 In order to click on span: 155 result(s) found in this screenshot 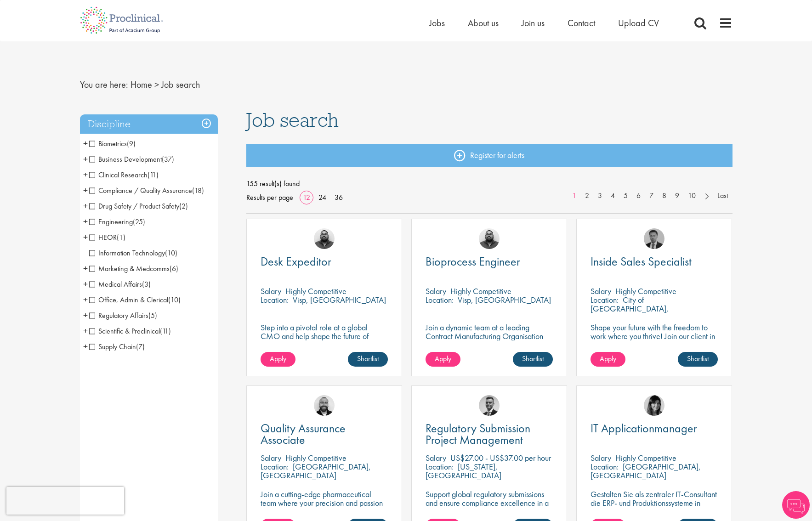, I will do `click(490, 184)`.